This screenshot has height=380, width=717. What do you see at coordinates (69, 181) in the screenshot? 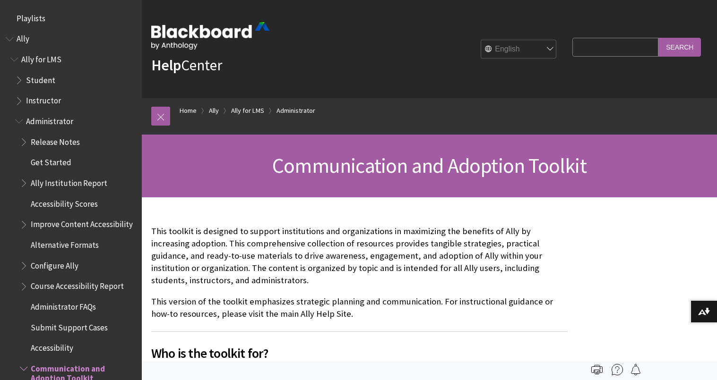
I see `span: Ally Institution Report` at bounding box center [69, 181].